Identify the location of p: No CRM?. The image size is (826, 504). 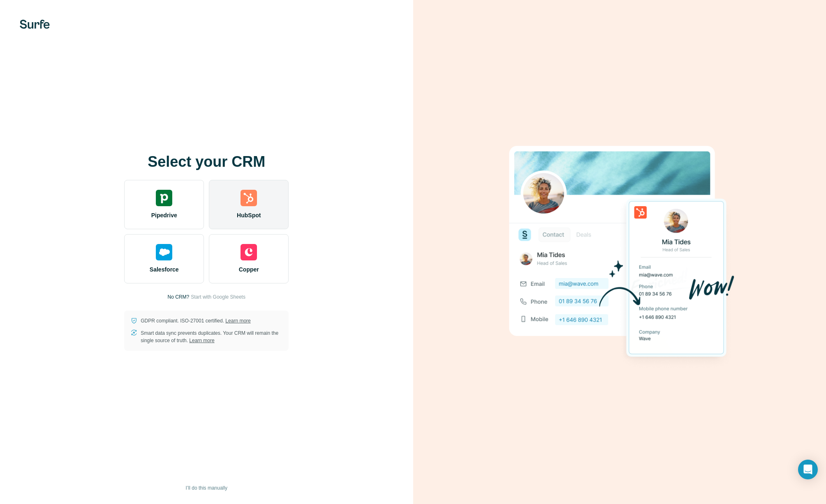
(178, 297).